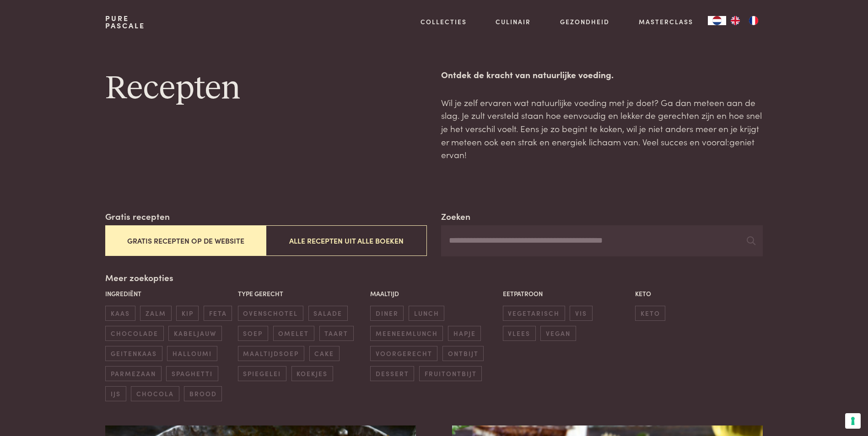 This screenshot has height=436, width=868. Describe the element at coordinates (134, 333) in the screenshot. I see `span: chocolade` at that location.